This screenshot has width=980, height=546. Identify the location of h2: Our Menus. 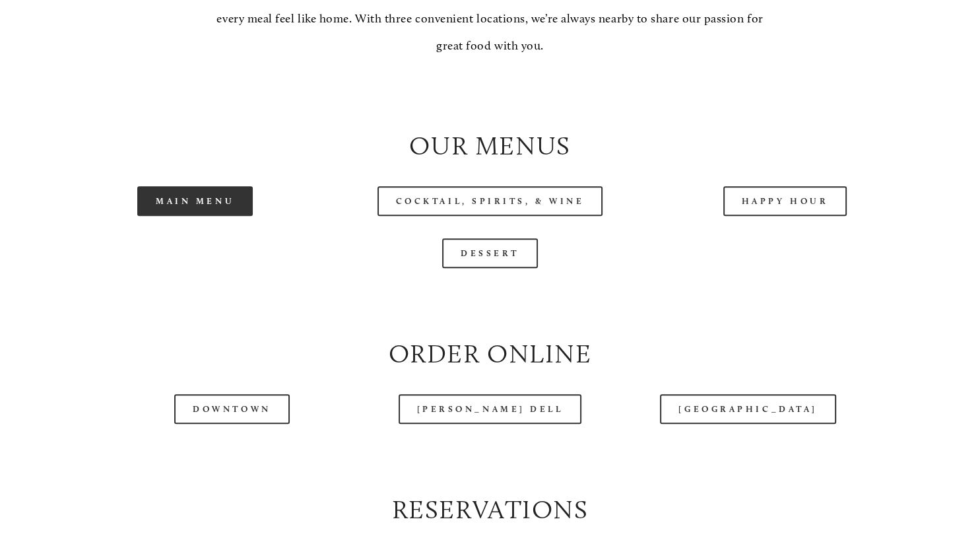
(490, 145).